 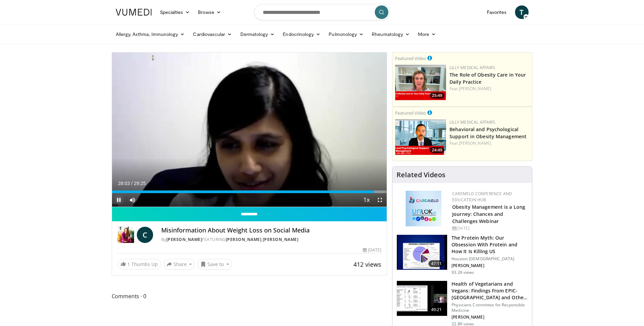 I want to click on a: Specialties, so click(x=175, y=12).